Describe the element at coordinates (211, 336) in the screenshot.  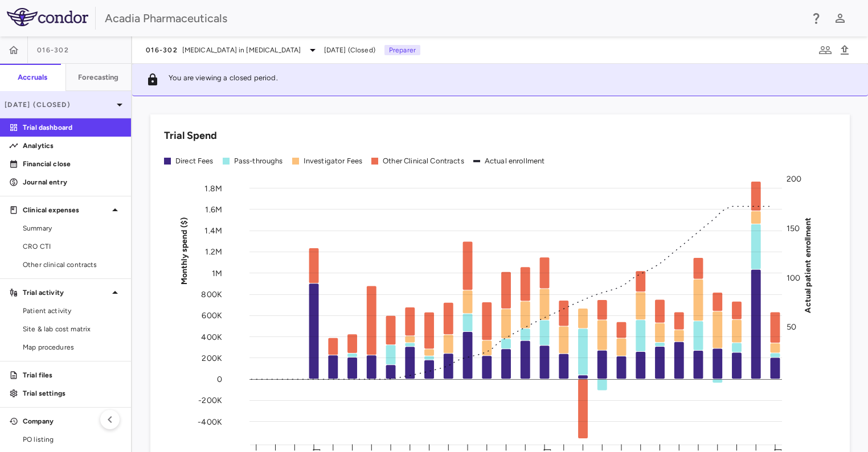
I see `tspan: 400K` at that location.